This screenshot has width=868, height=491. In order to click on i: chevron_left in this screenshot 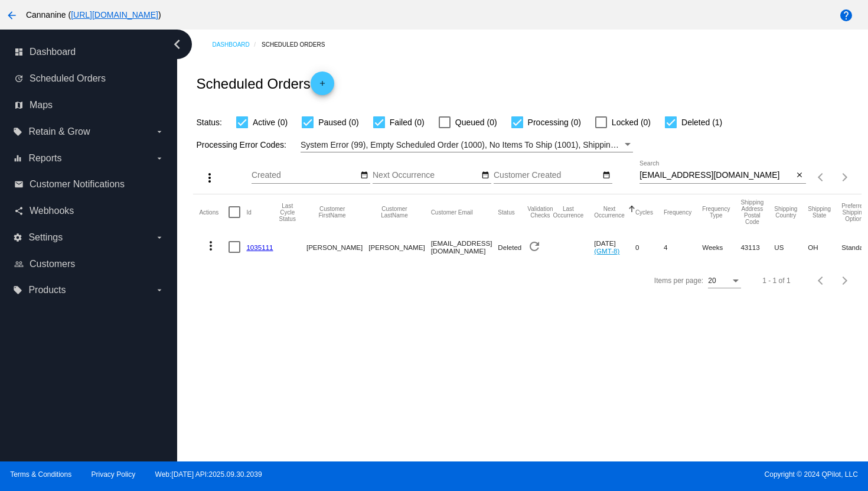, I will do `click(177, 44)`.